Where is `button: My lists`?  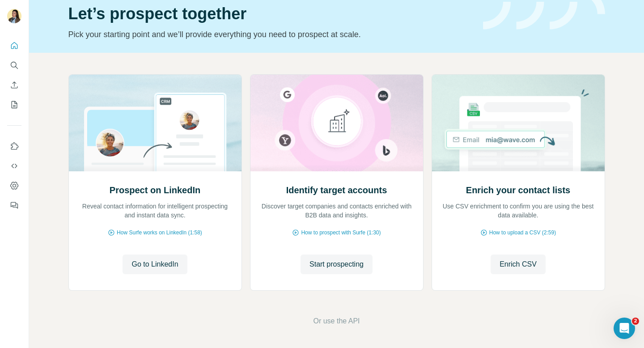
button: My lists is located at coordinates (15, 105).